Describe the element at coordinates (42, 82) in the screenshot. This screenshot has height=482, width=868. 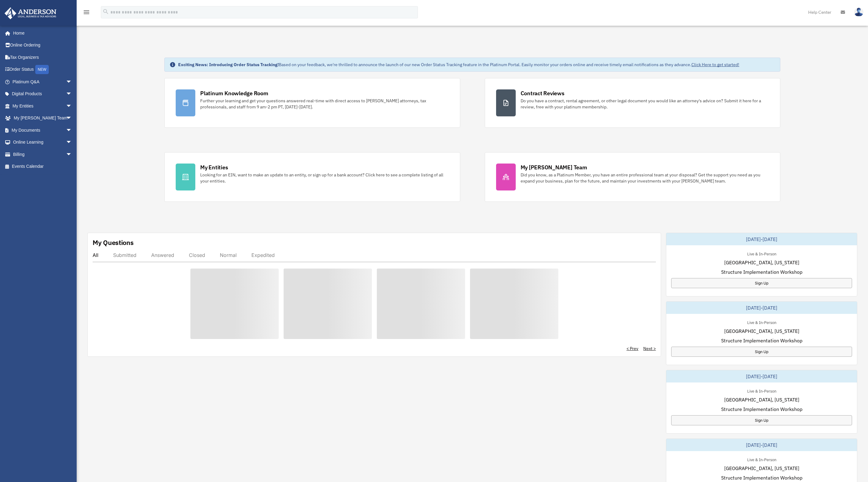
I see `a: Platinum Q&Aarrow_drop_down` at that location.